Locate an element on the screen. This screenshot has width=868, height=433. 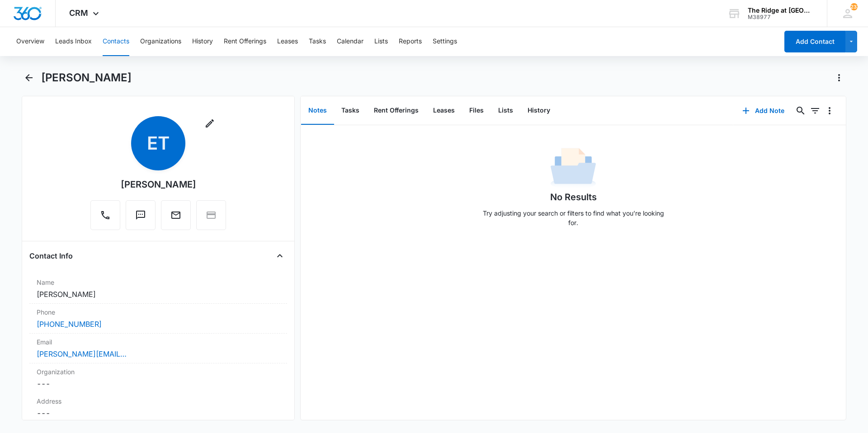
span: CRM is located at coordinates (79, 13).